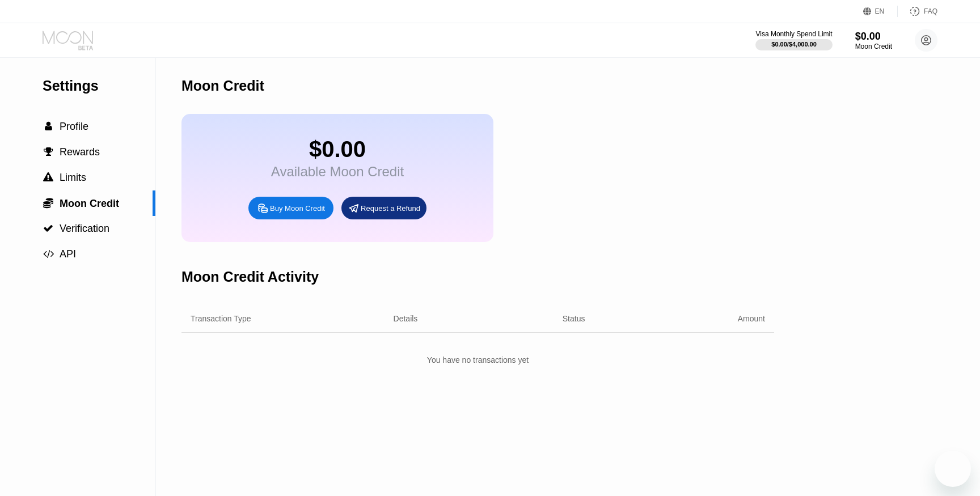  I want to click on div: Details, so click(406, 318).